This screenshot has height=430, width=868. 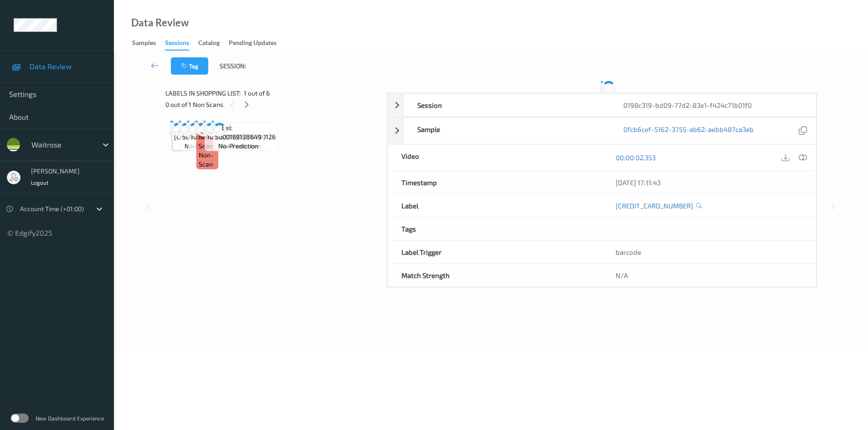 I want to click on div: 0 out of 1 Non Scans, so click(x=273, y=105).